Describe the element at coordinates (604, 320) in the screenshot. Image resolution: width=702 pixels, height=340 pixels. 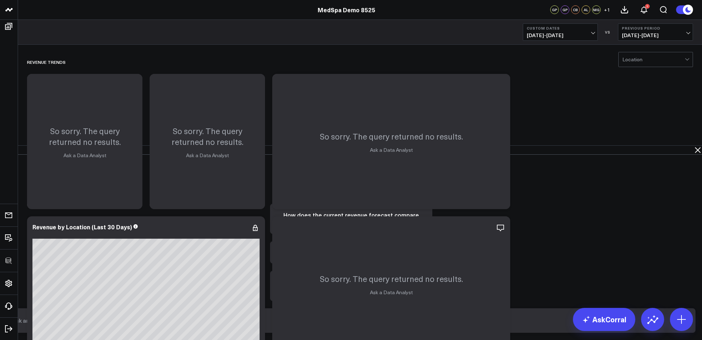
I see `a: AskCorral` at that location.